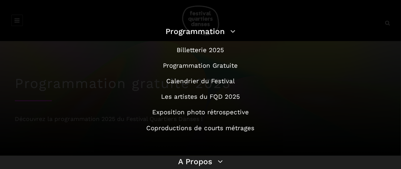 The height and width of the screenshot is (169, 401). I want to click on a: Exposition photo rétrospective, so click(200, 112).